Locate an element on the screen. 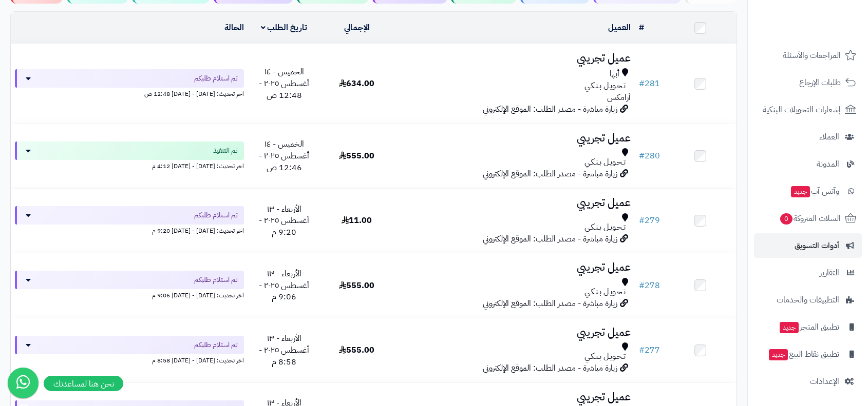 The width and height of the screenshot is (868, 406). a: #279 is located at coordinates (649, 220).